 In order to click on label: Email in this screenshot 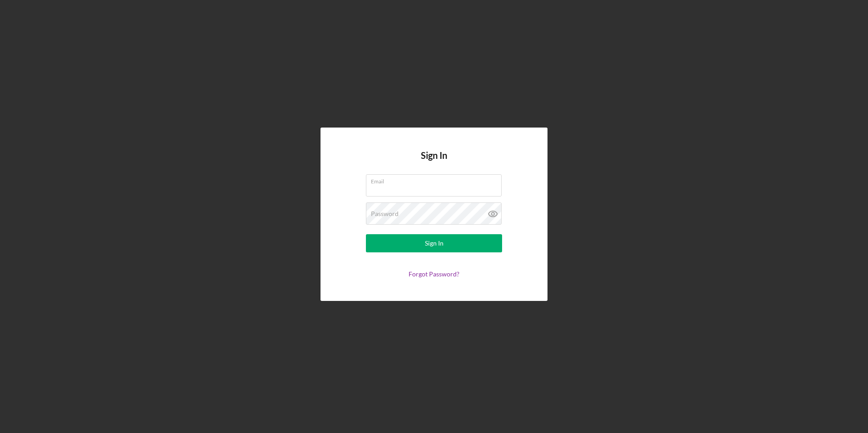, I will do `click(436, 180)`.